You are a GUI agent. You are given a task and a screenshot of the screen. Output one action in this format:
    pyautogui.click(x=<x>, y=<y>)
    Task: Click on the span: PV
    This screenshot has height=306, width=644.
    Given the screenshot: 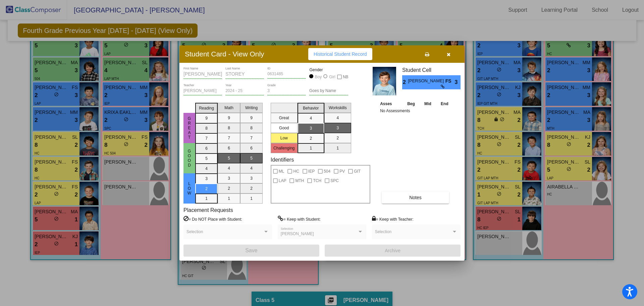 What is the action you would take?
    pyautogui.click(x=342, y=171)
    